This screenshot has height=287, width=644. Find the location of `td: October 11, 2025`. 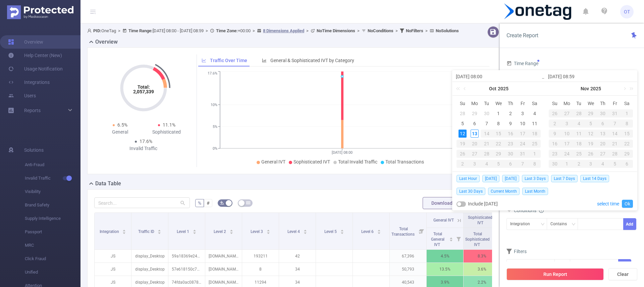

td: October 11, 2025 is located at coordinates (535, 124).